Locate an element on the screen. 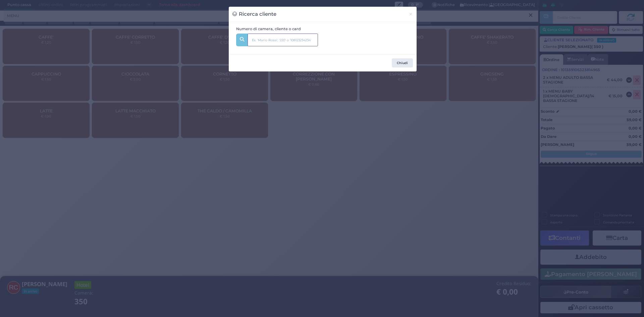  label: Numero di camera, cliente o card is located at coordinates (268, 29).